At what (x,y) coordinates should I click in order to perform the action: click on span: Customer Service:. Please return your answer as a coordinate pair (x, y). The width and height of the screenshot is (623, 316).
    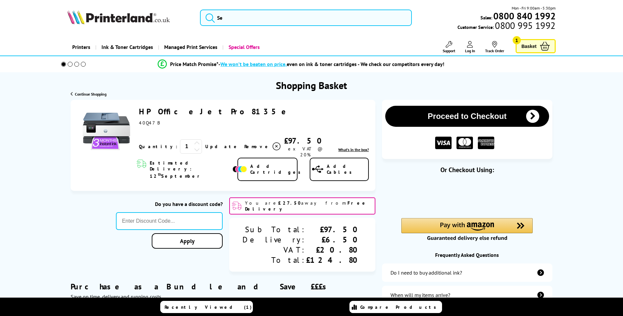
    Looking at the image, I should click on (506, 26).